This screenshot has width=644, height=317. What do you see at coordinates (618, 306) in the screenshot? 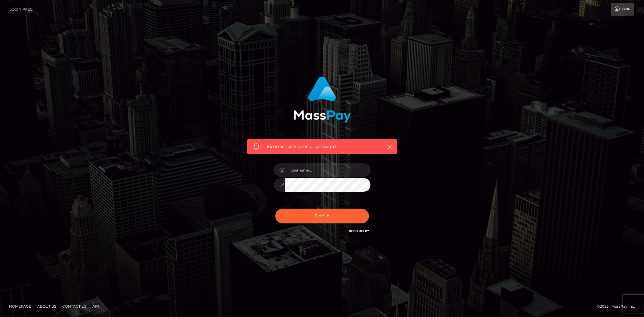
I see `div: © 2025 , MassPay Inc.` at bounding box center [618, 306].